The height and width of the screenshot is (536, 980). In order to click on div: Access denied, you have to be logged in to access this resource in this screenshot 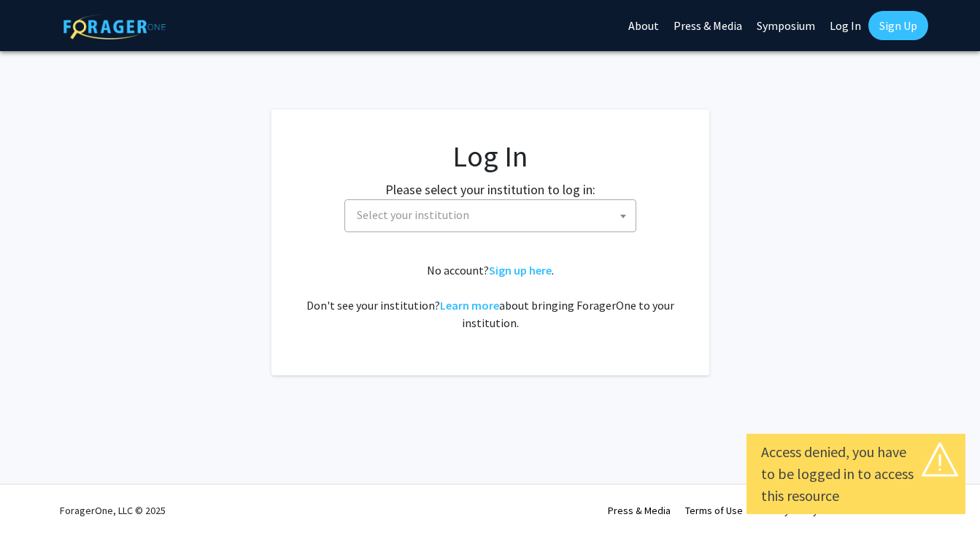, I will do `click(856, 474)`.